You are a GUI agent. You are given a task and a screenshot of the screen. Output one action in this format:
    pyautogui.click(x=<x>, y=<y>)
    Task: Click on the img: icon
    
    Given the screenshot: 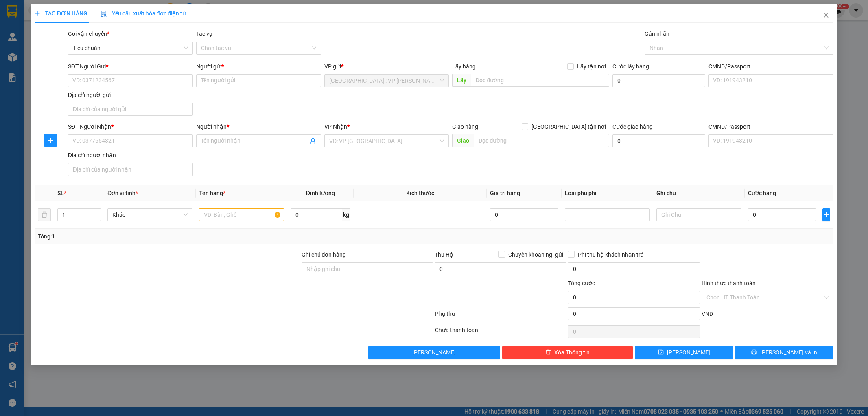 What is the action you would take?
    pyautogui.click(x=104, y=14)
    